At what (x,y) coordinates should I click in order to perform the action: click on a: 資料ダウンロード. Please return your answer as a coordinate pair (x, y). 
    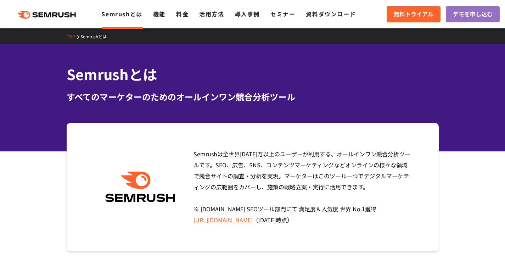
    Looking at the image, I should click on (331, 14).